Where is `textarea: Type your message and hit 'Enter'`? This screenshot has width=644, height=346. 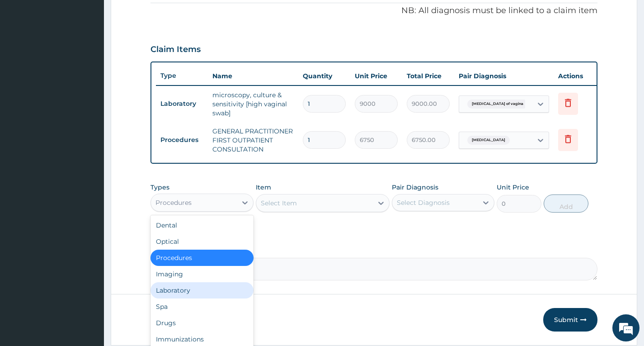
textarea: Type your message and hit 'Enter' is located at coordinates (88, 263).